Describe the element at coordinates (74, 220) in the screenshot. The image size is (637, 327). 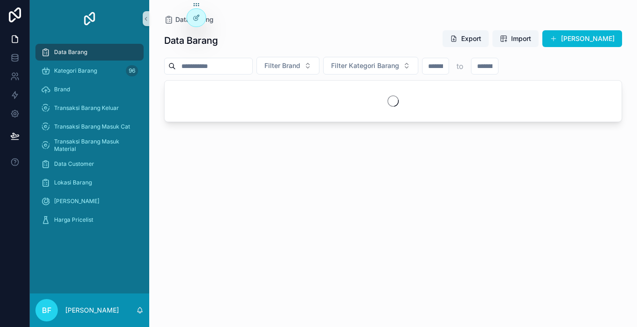
I see `span: Harga Pricelist` at that location.